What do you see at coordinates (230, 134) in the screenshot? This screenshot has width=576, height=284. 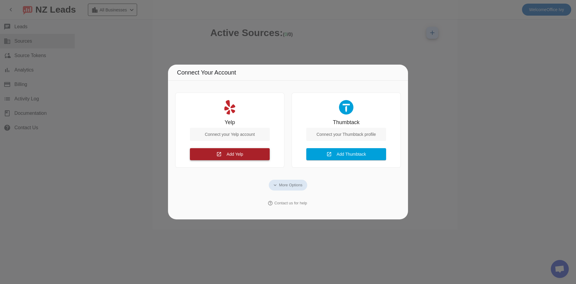 I see `div: Connect your Yelp account` at bounding box center [230, 134].